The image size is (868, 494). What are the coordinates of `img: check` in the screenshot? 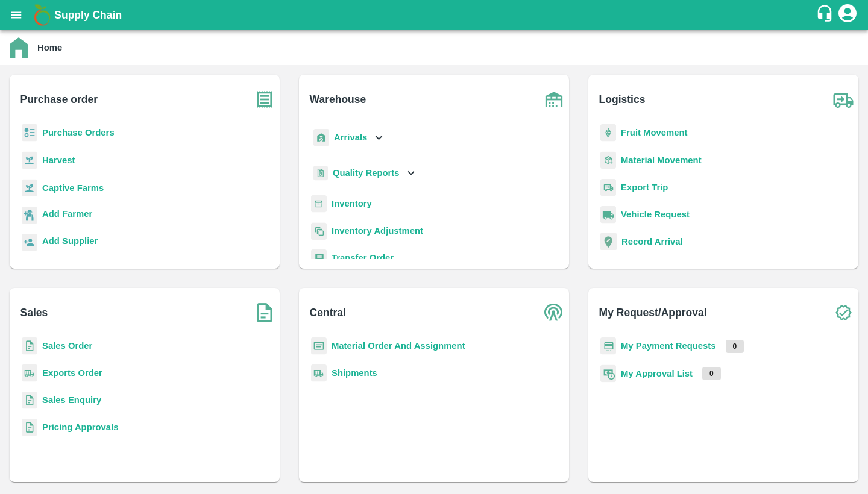 It's located at (843, 313).